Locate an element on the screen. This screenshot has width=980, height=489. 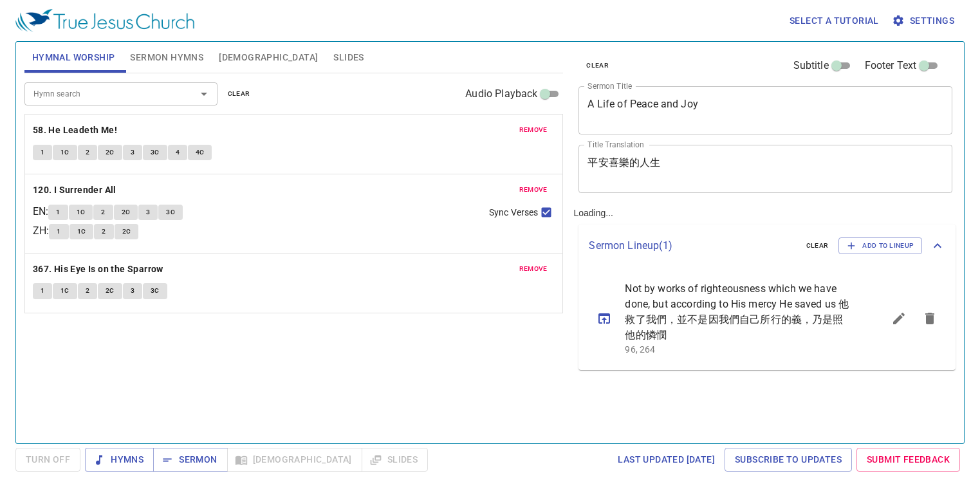
button: Settings is located at coordinates (923, 21).